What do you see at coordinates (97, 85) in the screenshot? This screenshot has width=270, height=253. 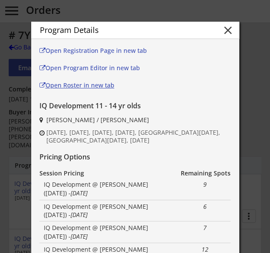 I see `div: Open Roster in new tab` at bounding box center [97, 85].